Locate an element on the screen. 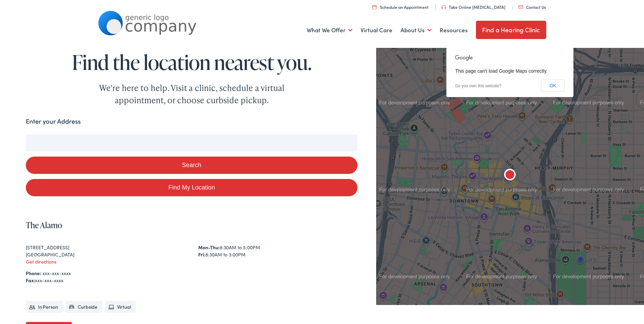 This screenshot has width=644, height=324. h1: Find the location nearest you. is located at coordinates (191, 62).